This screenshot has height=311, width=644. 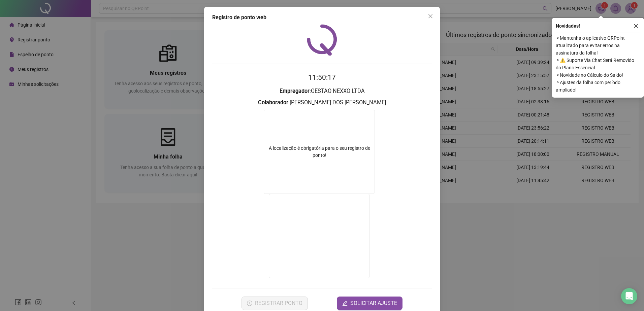 I want to click on div: A localização é obrigatória para o seu registro de ponto!, so click(x=319, y=152).